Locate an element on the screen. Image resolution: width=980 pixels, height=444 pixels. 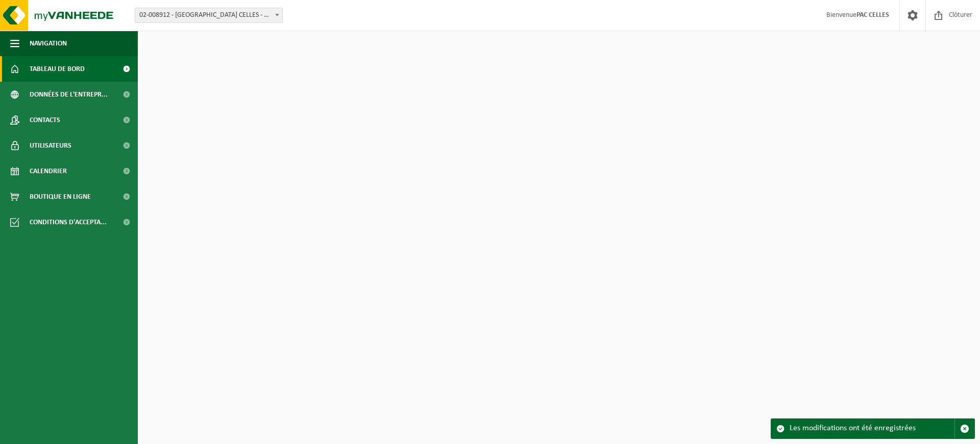
span: Calendrier is located at coordinates (48, 171).